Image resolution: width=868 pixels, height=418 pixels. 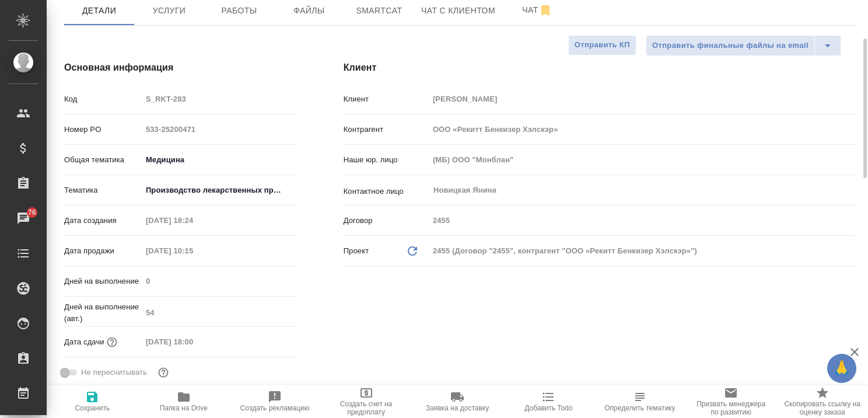 I want to click on span: Услуги, so click(x=169, y=11).